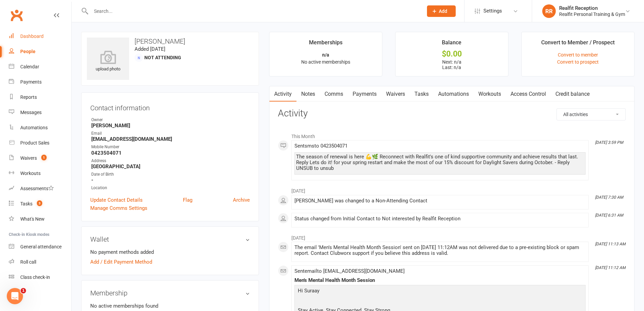 This screenshot has height=311, width=644. I want to click on div: Product Sales, so click(35, 143).